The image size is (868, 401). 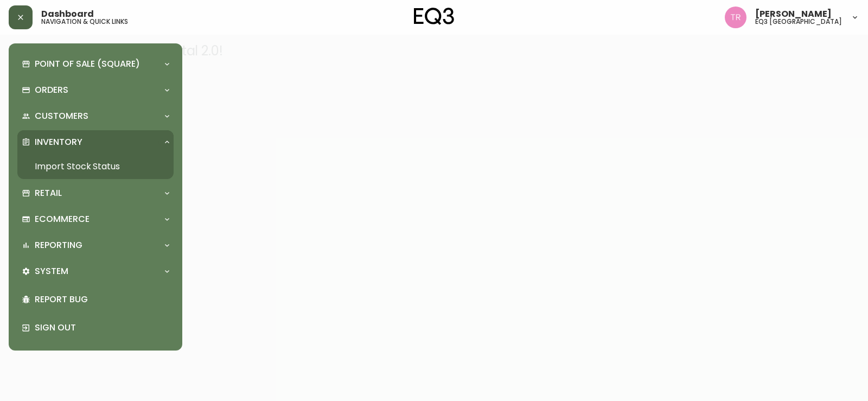 I want to click on p: Sign Out, so click(x=102, y=328).